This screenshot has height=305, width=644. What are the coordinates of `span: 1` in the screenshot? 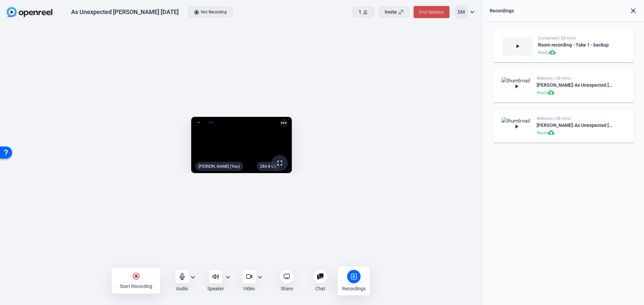 It's located at (360, 12).